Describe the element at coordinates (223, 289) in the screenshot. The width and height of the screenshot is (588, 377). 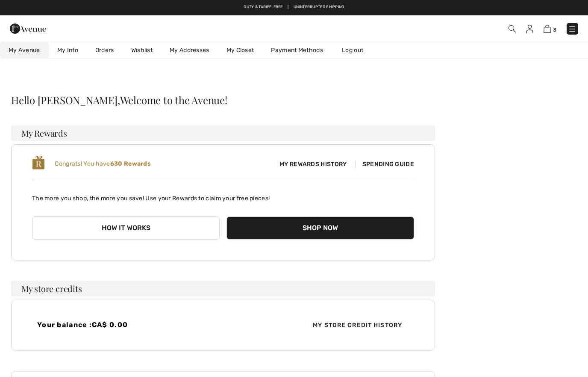
I see `h3: My store credits` at that location.